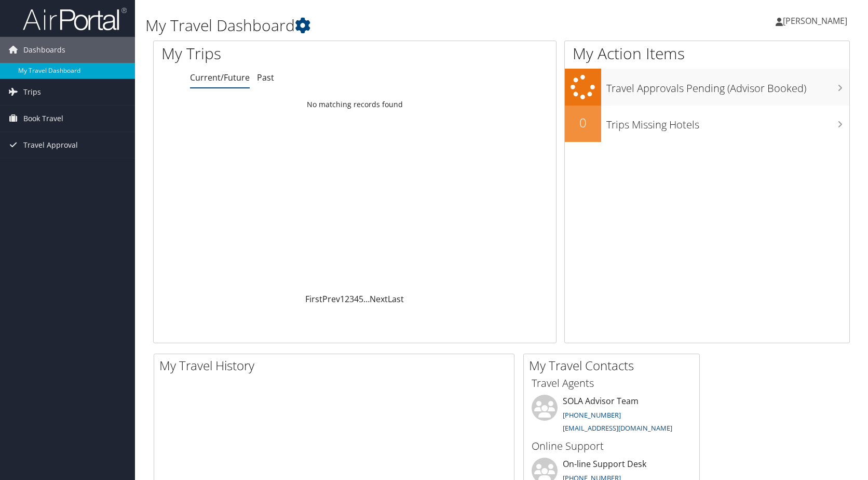 The height and width of the screenshot is (480, 868). What do you see at coordinates (75, 19) in the screenshot?
I see `img: airportal-logo.png` at bounding box center [75, 19].